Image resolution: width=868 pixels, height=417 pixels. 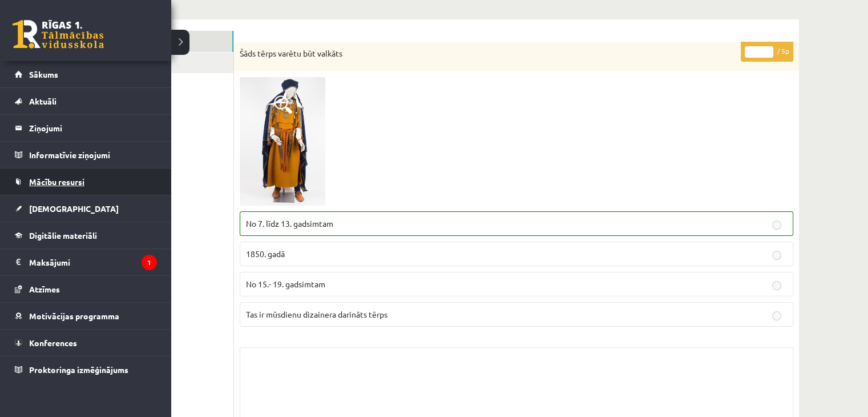 I want to click on a: Ziņojumi, so click(x=86, y=128).